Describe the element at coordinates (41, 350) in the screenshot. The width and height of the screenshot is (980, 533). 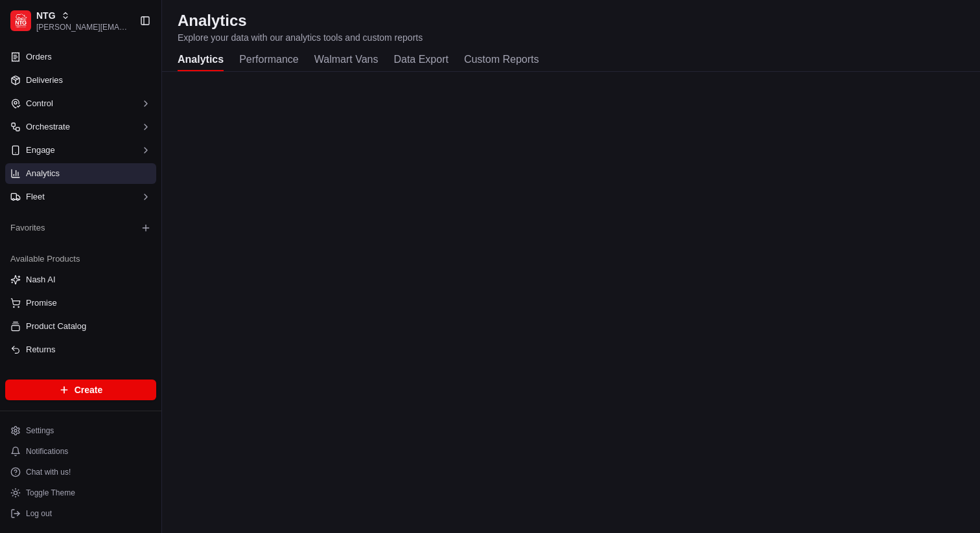
I see `span: Returns` at that location.